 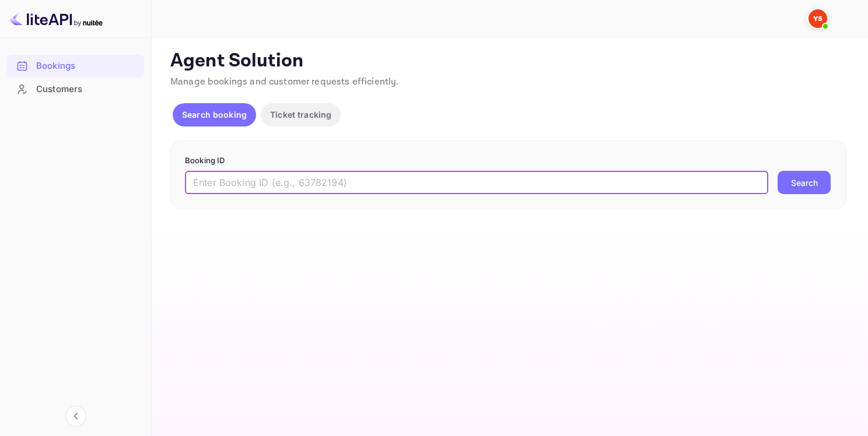 I want to click on button: Collapse navigation, so click(x=76, y=416).